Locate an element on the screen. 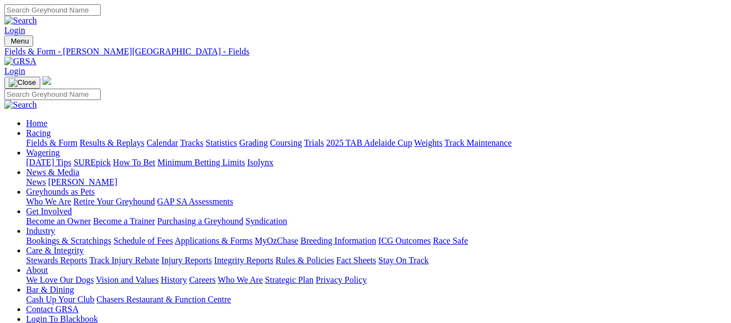  a: Vision and Values is located at coordinates (127, 280).